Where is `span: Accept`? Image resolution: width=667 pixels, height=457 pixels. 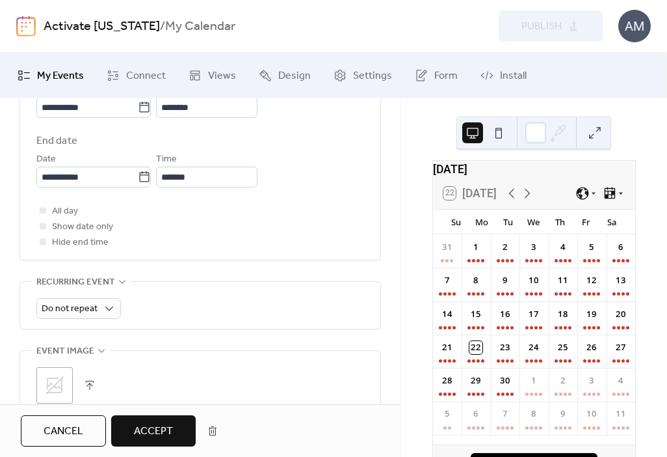 span: Accept is located at coordinates (153, 431).